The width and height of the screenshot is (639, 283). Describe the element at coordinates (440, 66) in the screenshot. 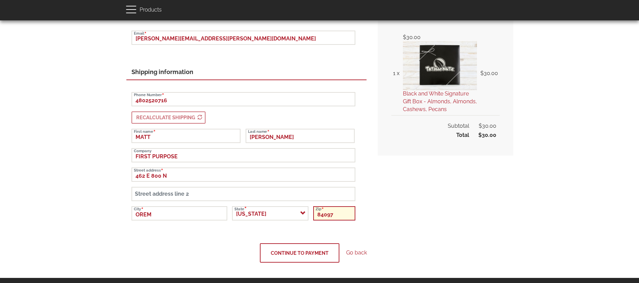

I see `img: black square box with silver totally nutz logo embossed on top and closed with a silver ribbon, b...` at that location.